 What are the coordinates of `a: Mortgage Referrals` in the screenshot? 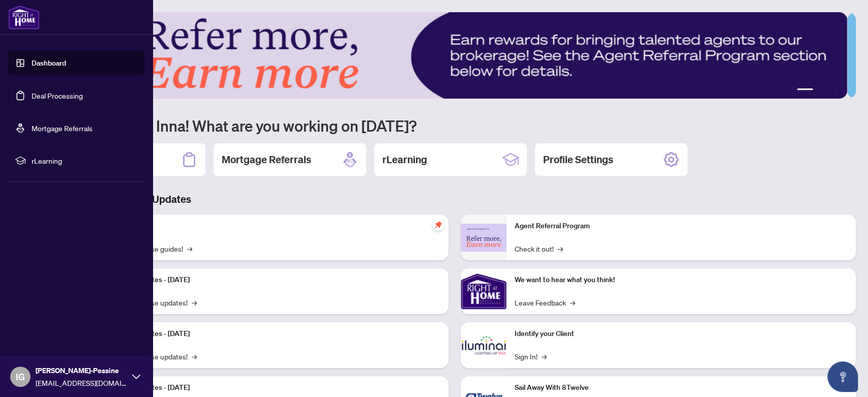 It's located at (62, 129).